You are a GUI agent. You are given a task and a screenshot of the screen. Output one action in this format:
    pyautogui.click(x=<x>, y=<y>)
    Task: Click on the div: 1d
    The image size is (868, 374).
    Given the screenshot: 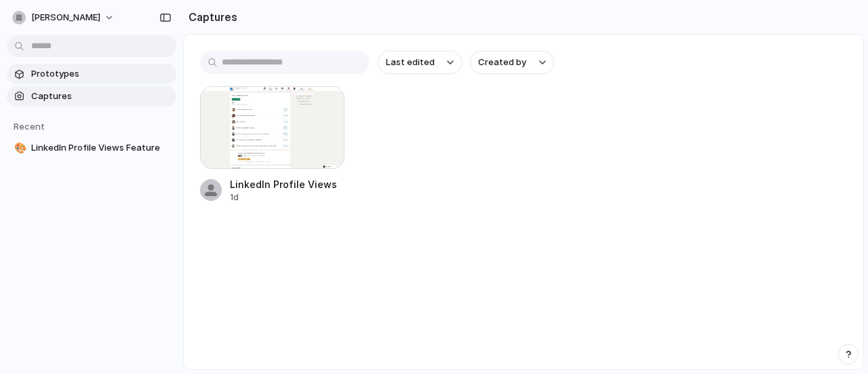 What is the action you would take?
    pyautogui.click(x=283, y=197)
    